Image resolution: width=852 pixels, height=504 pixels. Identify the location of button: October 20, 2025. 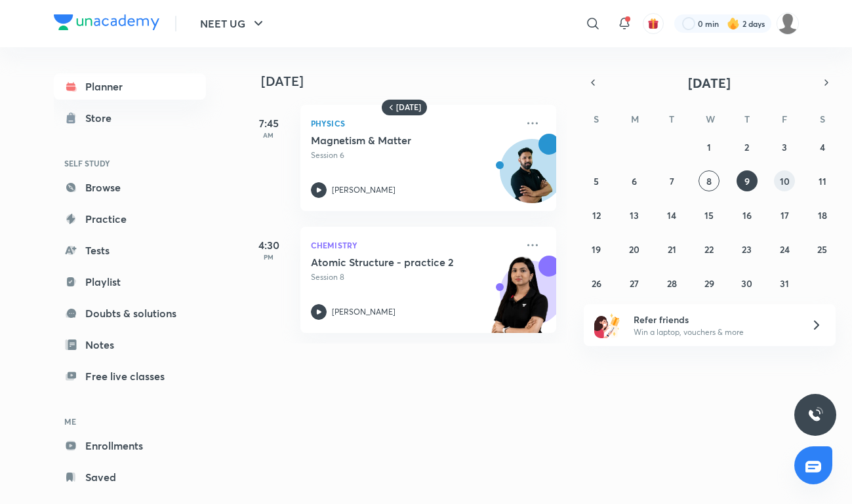
(635, 249).